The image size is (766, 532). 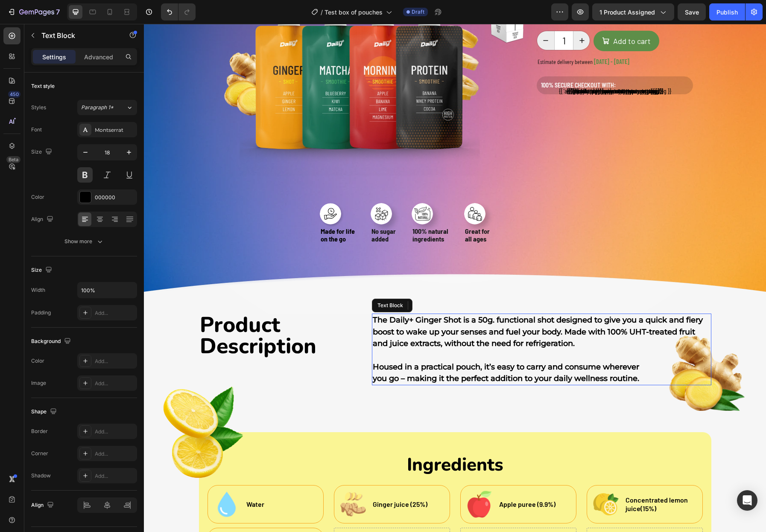 I want to click on span: 1 product assigned, so click(x=627, y=12).